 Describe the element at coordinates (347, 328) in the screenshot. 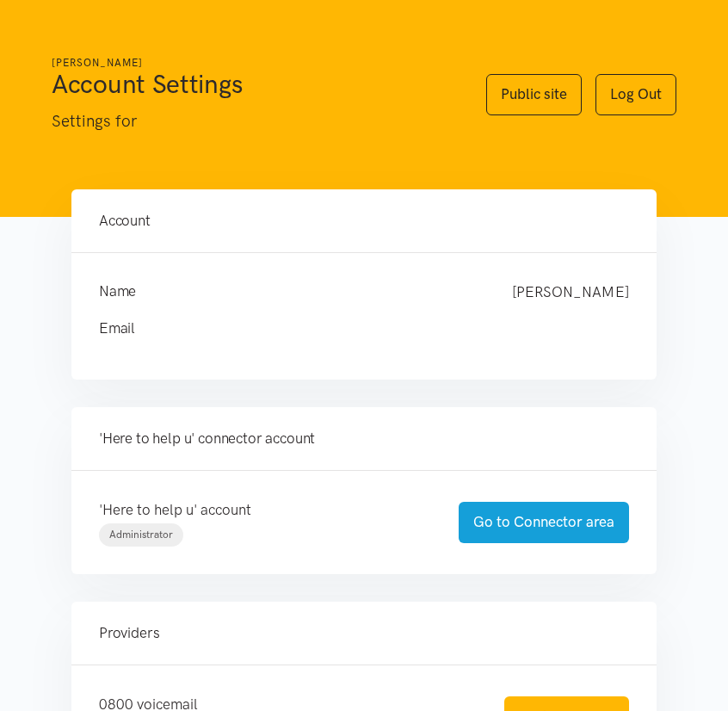

I see `h4: Email` at that location.